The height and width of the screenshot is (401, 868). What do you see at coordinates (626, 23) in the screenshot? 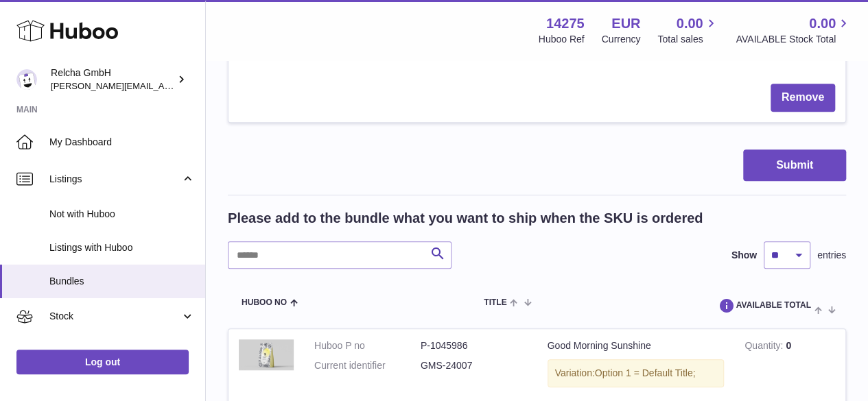
I see `strong: EUR` at bounding box center [626, 23].